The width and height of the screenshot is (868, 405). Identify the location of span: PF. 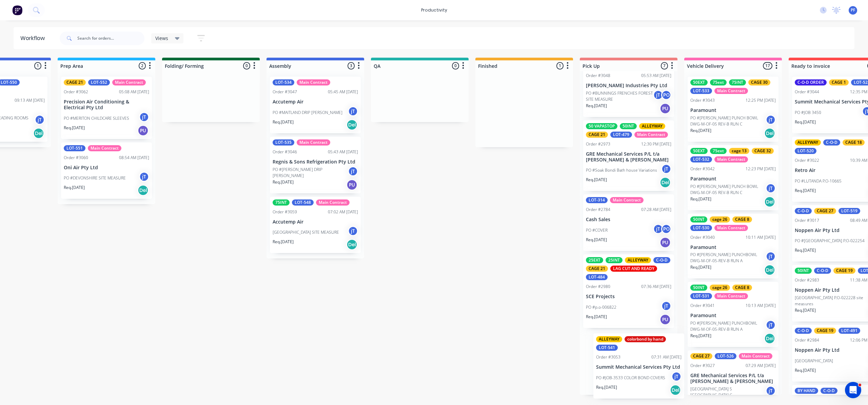
(853, 10).